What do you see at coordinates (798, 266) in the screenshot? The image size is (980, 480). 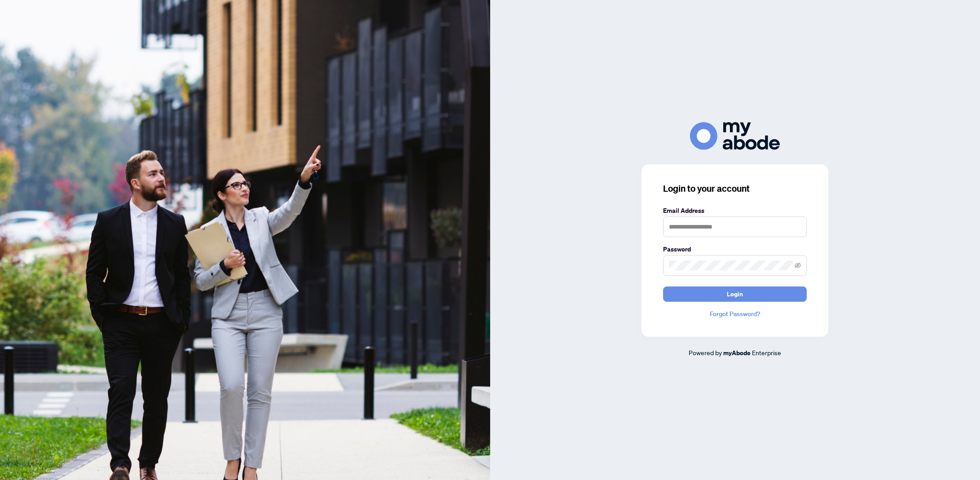 I see `span: eye-invisible` at bounding box center [798, 266].